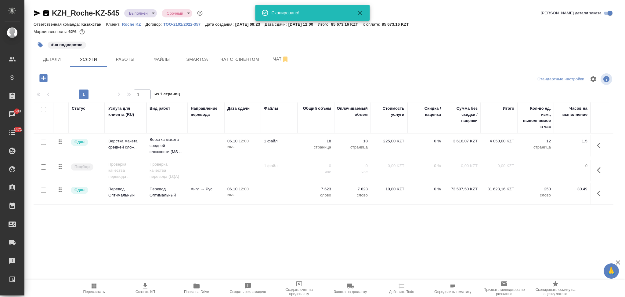  What do you see at coordinates (299, 292) in the screenshot?
I see `span: Создать счет на предоплату` at bounding box center [299, 292].